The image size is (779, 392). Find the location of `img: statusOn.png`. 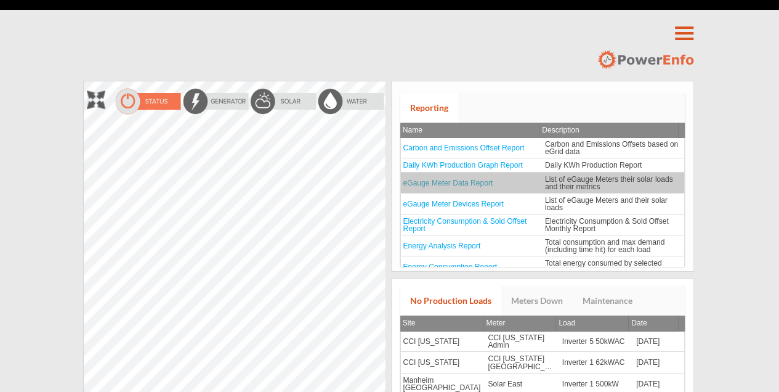

img: statusOn.png is located at coordinates (148, 101).